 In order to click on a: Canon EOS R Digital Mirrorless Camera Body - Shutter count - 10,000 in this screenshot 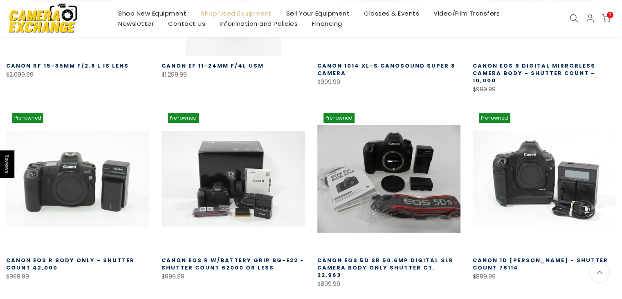, I will do `click(534, 73)`.